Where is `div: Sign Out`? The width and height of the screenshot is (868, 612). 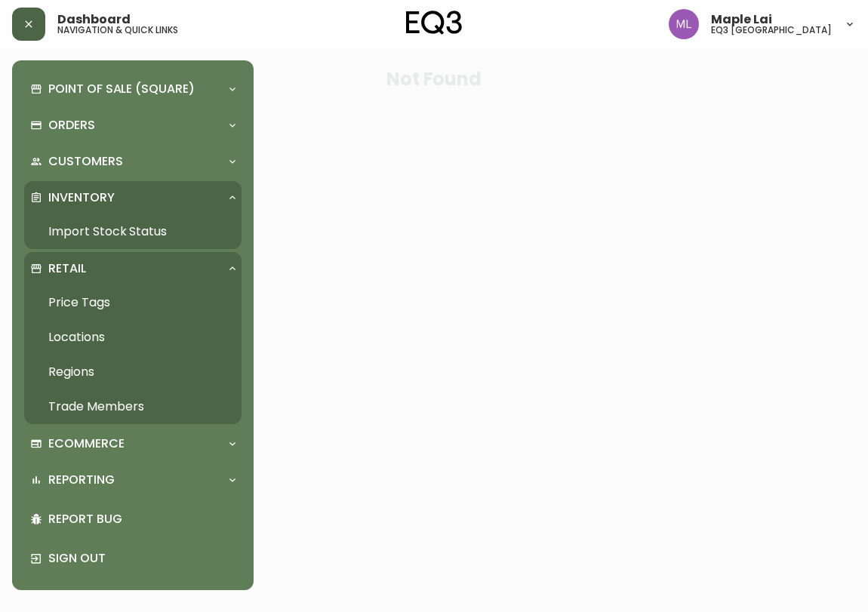
div: Sign Out is located at coordinates (132, 559).